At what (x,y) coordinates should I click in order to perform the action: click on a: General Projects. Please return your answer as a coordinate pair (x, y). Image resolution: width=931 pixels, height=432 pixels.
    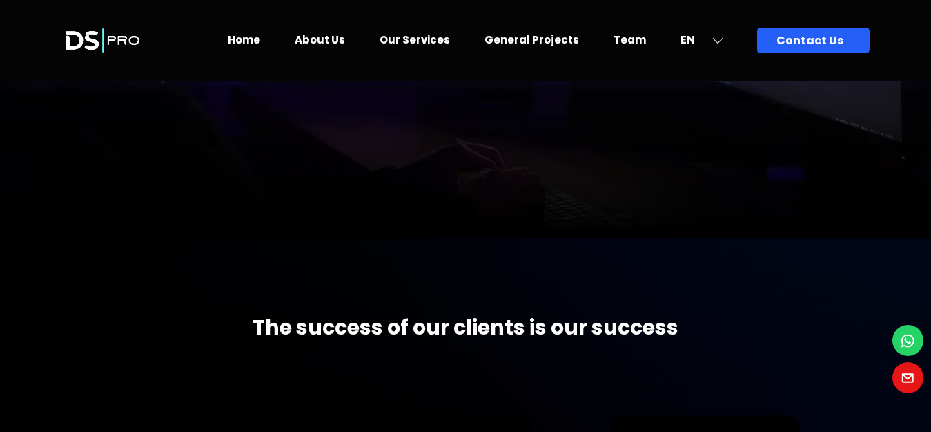
    Looking at the image, I should click on (532, 39).